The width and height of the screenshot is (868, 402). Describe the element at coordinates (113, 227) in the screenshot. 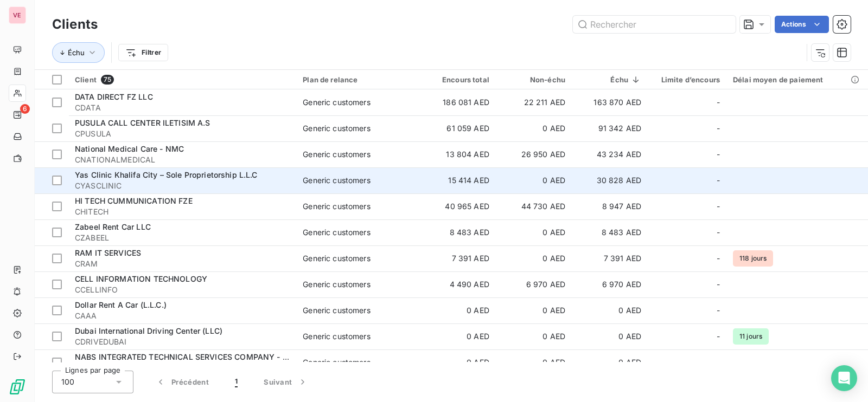

I see `span: Zabeel Rent Car LLC` at that location.